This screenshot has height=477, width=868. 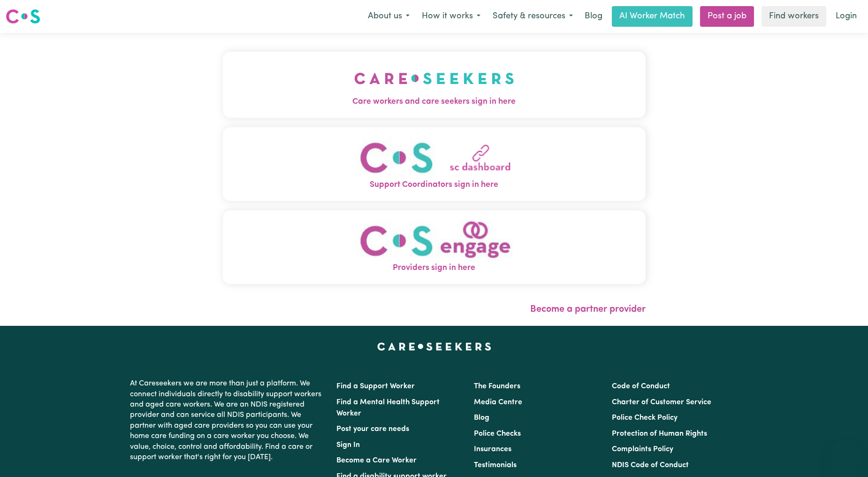 I want to click on a: Police Check Policy, so click(x=645, y=417).